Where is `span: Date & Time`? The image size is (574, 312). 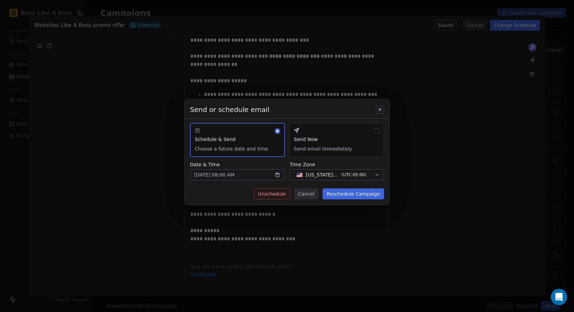 span: Date & Time is located at coordinates (237, 165).